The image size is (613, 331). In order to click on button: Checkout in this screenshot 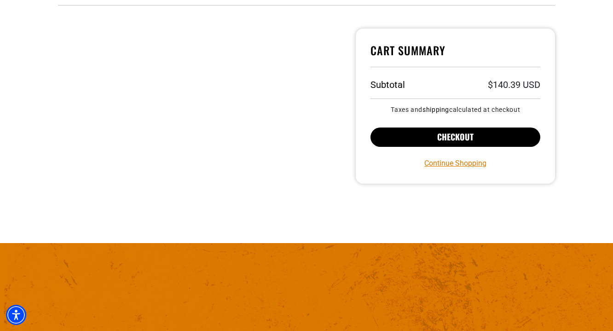, I will do `click(456, 137)`.